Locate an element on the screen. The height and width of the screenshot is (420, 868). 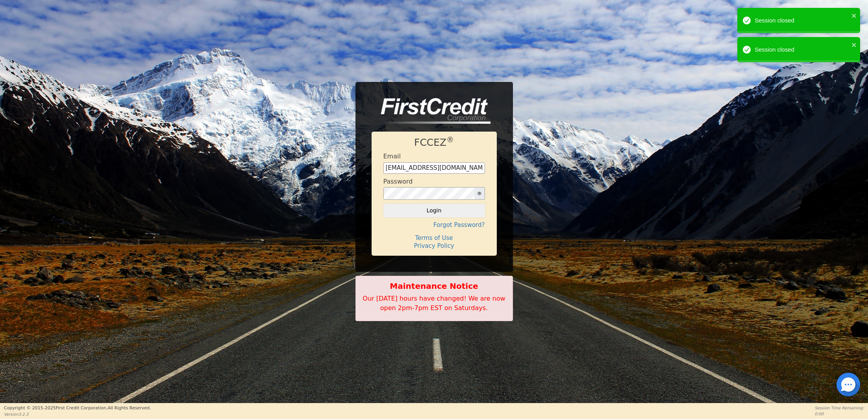
input: password is located at coordinates (429, 193).